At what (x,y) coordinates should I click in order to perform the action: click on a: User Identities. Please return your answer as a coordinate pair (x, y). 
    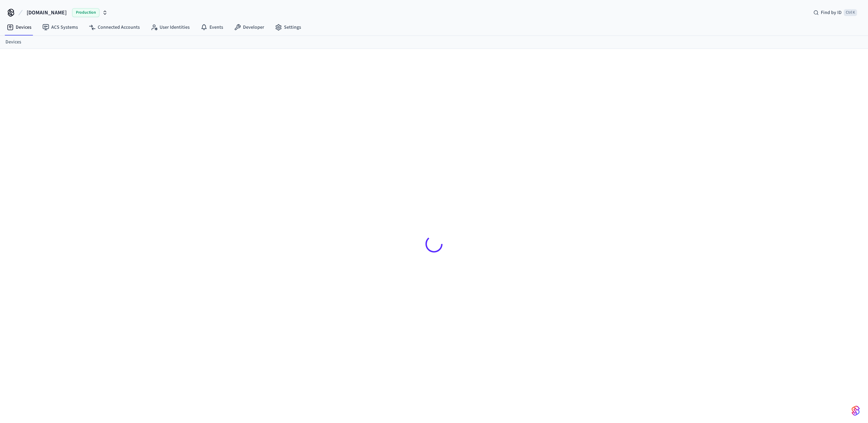
    Looking at the image, I should click on (170, 27).